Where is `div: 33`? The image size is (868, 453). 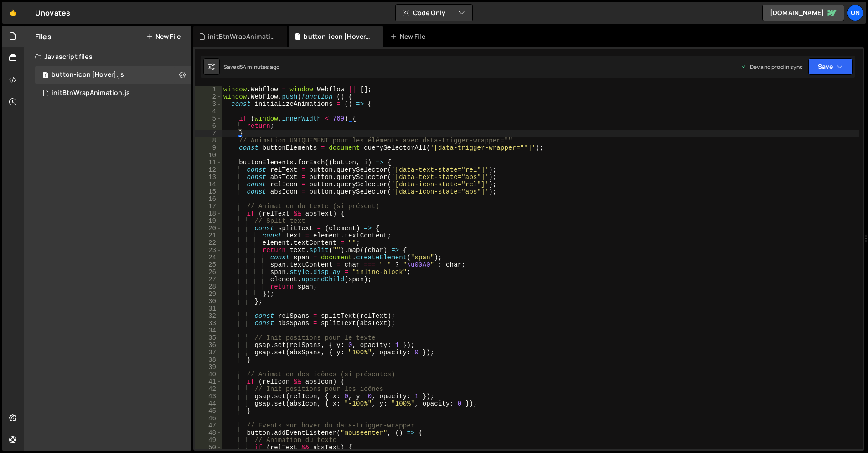 div: 33 is located at coordinates (208, 323).